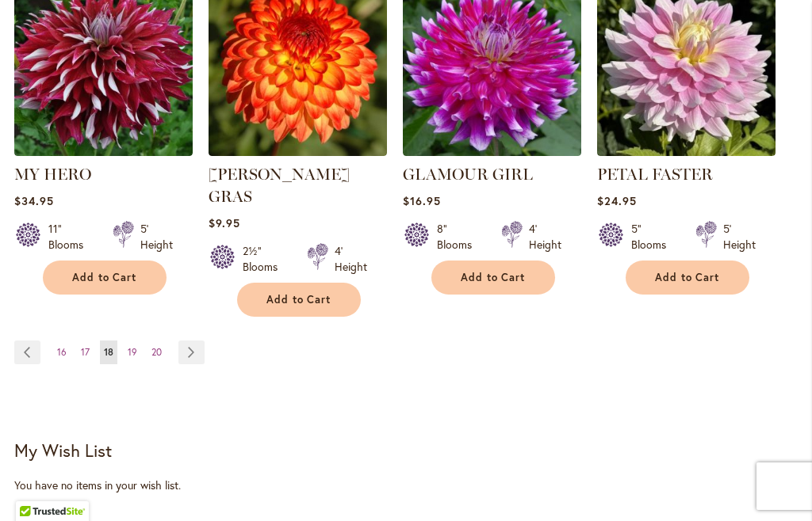  I want to click on div: 5" Blooms, so click(653, 237).